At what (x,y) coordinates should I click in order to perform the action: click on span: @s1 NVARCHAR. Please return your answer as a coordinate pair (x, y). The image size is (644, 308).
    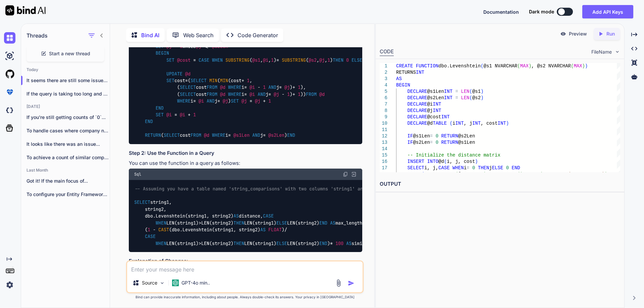
    Looking at the image, I should click on (501, 66).